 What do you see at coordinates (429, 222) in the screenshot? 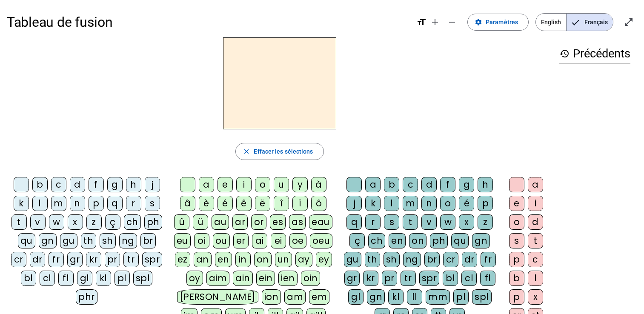
I see `div: v` at bounding box center [429, 222].